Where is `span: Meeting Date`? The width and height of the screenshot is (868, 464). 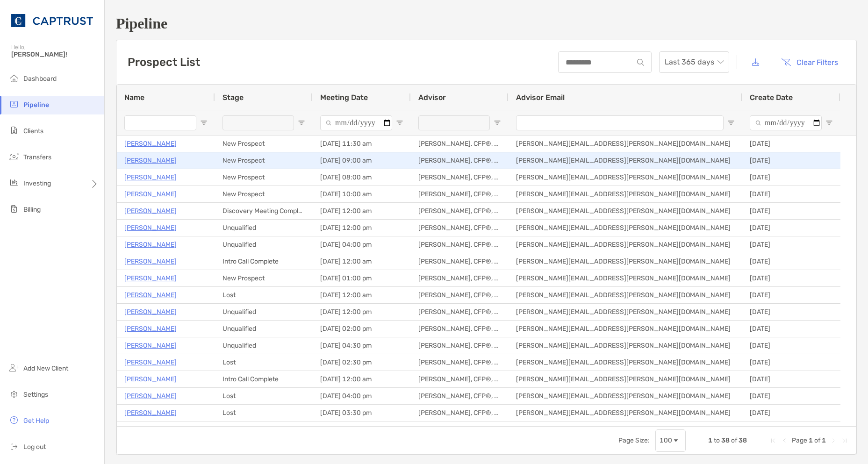 span: Meeting Date is located at coordinates (344, 97).